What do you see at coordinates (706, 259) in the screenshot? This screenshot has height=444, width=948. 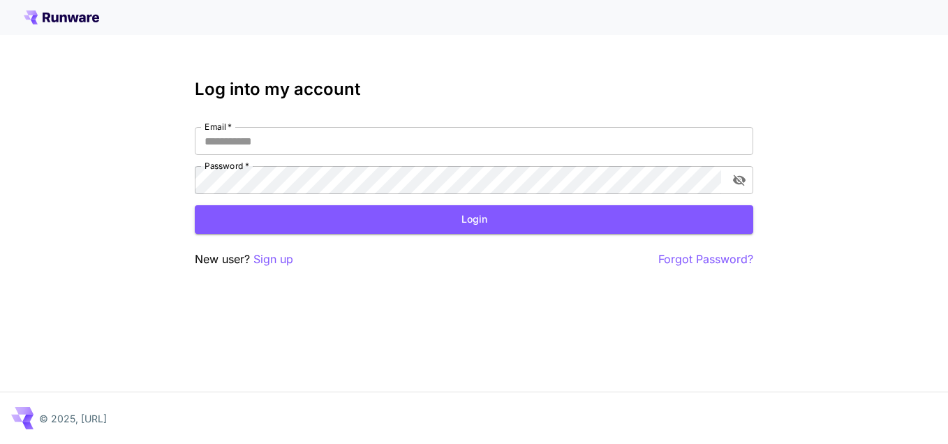 I see `button: Forgot Password?` at bounding box center [706, 259].